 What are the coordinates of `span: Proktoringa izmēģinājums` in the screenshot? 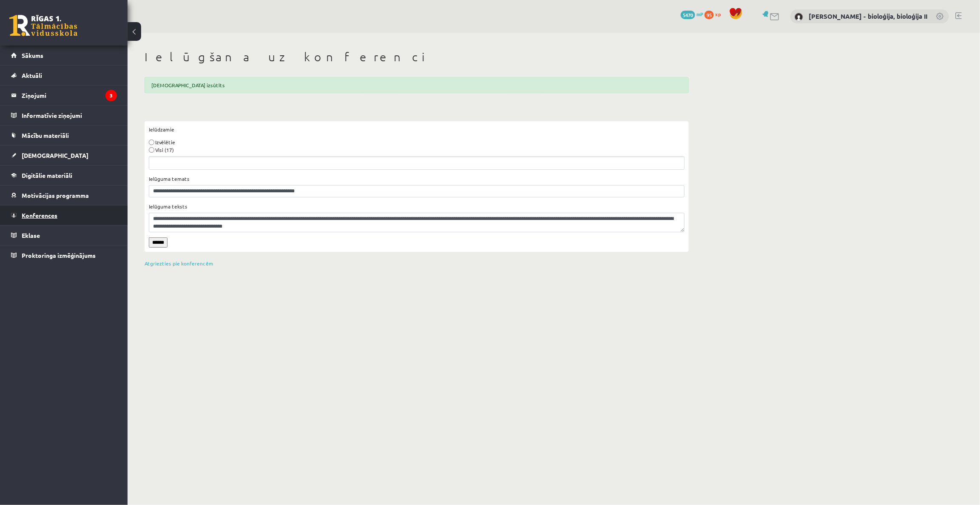 It's located at (59, 255).